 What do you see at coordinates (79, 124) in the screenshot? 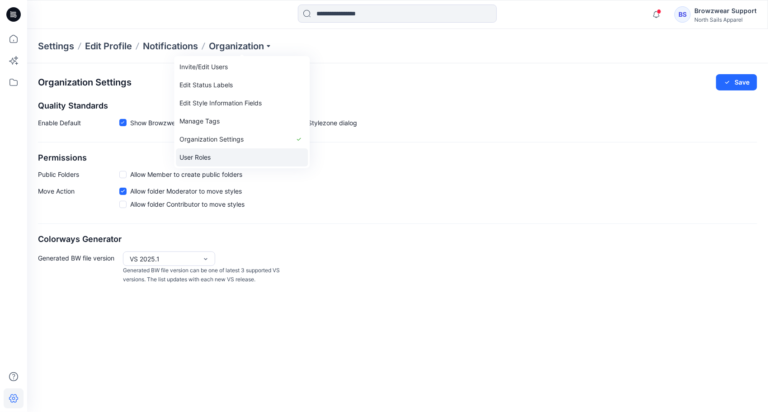
I see `p: Enable Default` at bounding box center [79, 124].